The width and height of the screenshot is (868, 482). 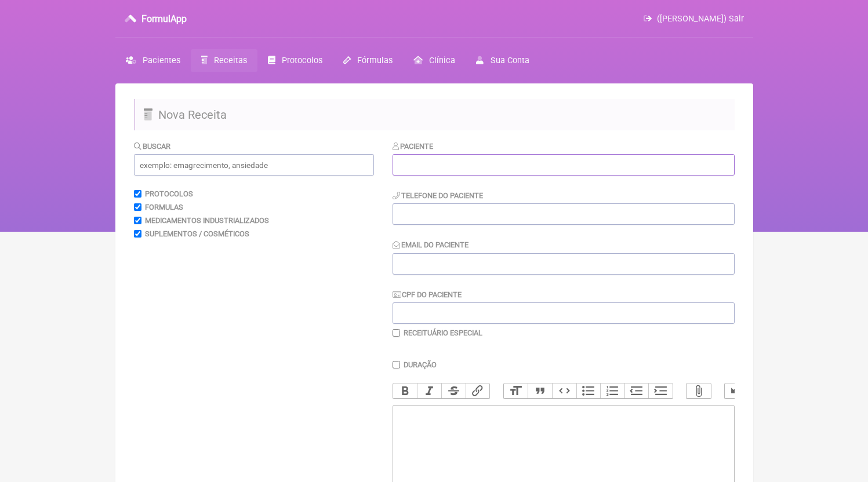 What do you see at coordinates (413, 146) in the screenshot?
I see `label: Paciente` at bounding box center [413, 146].